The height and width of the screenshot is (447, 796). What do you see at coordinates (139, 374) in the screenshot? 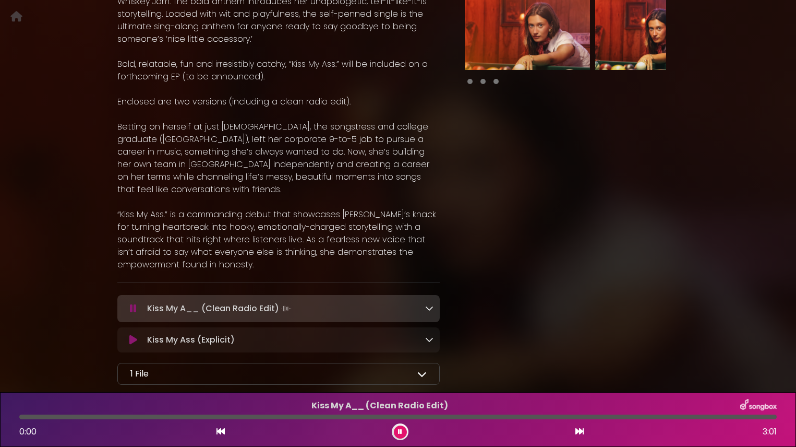
I see `p: 1 File` at bounding box center [139, 374].